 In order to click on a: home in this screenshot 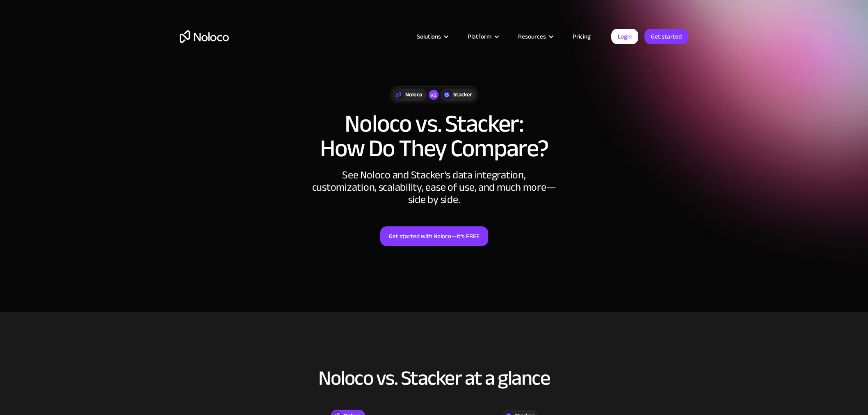, I will do `click(204, 37)`.